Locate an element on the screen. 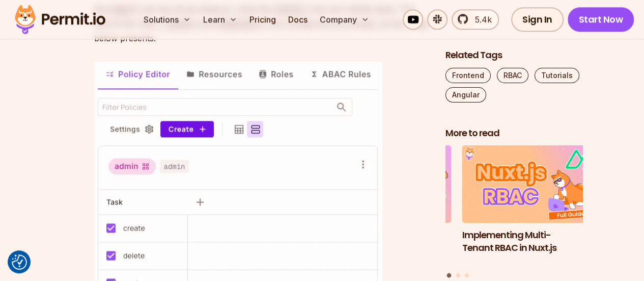 Image resolution: width=644 pixels, height=281 pixels. button: Go to slide 3 is located at coordinates (467, 275).